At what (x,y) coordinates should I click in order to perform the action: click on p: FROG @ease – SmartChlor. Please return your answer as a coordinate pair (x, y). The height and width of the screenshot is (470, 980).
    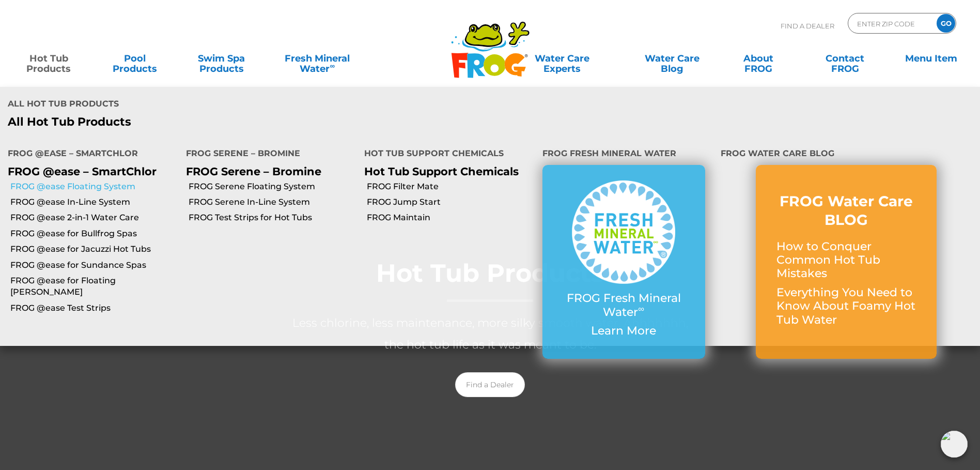
    Looking at the image, I should click on (89, 171).